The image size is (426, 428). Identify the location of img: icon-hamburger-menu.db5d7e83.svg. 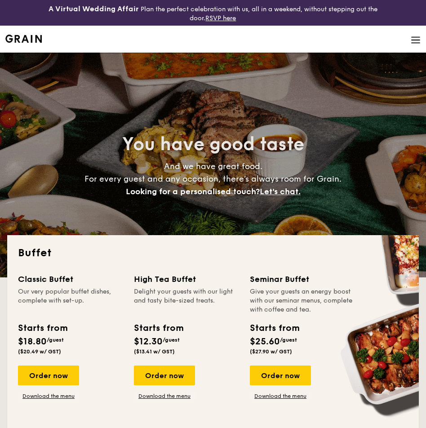
(416, 40).